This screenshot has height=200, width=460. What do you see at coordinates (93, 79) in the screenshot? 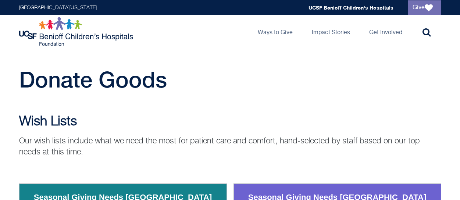
I see `span: Donate Goods` at bounding box center [93, 79].